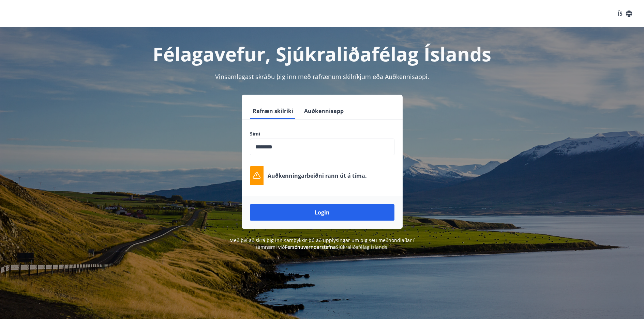 Image resolution: width=644 pixels, height=319 pixels. I want to click on span: Vinsamlegast skráðu þig inn með rafrænum skilríkjum eða Auðkennisappi., so click(322, 77).